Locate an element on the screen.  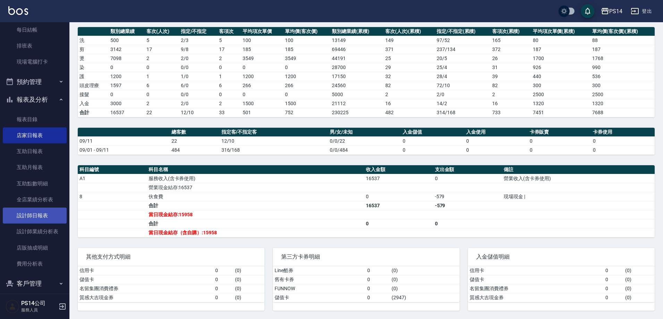
td: 營業收入(含卡券使用) is located at coordinates (579, 179).